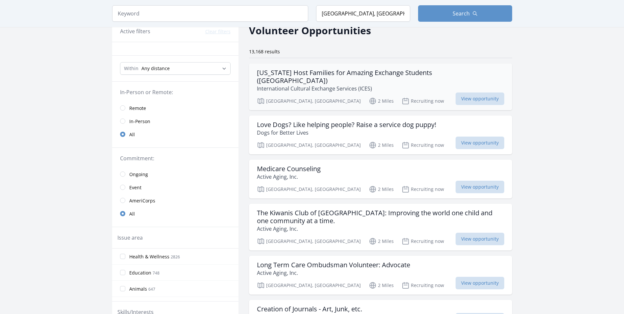 This screenshot has height=314, width=624. What do you see at coordinates (123, 272) in the screenshot?
I see `input: Education 748` at bounding box center [123, 272].